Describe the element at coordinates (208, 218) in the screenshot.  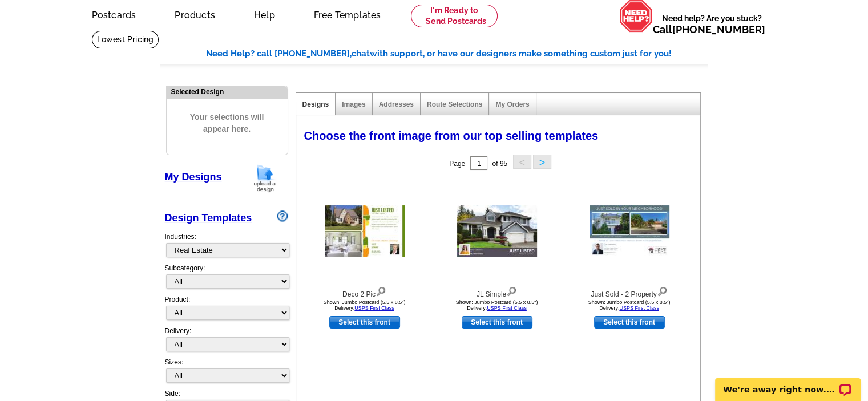
I see `a: Design Templates` at that location.